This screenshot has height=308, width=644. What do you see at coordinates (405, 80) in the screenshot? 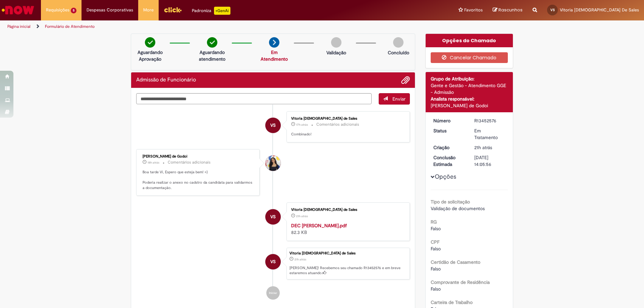
I see `button: Adicionar anexos` at bounding box center [405, 80].